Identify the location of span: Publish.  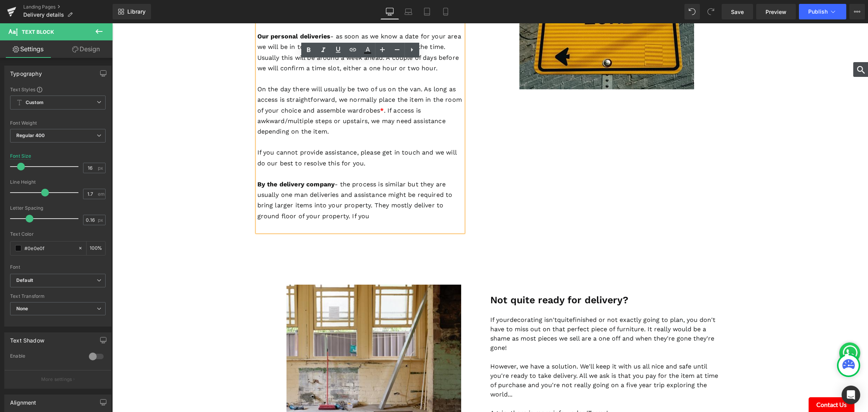
(818, 12).